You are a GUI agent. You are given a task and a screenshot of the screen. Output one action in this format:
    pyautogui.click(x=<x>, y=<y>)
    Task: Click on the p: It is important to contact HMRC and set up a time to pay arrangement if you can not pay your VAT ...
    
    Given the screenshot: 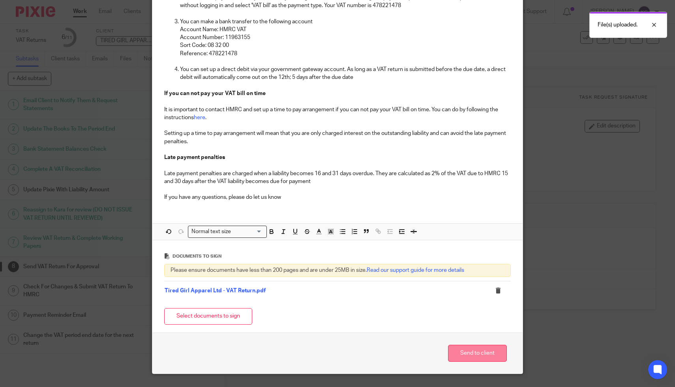 What is the action you would take?
    pyautogui.click(x=338, y=114)
    